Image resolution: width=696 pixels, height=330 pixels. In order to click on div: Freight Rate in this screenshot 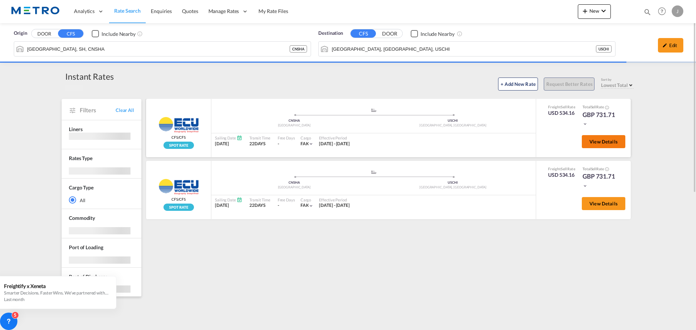, I will do `click(562, 107)`.